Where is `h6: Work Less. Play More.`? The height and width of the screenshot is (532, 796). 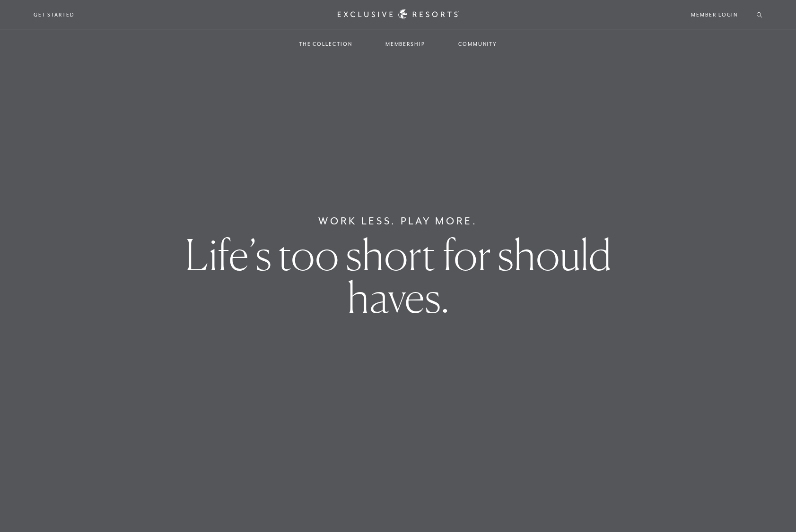 h6: Work Less. Play More. is located at coordinates (398, 221).